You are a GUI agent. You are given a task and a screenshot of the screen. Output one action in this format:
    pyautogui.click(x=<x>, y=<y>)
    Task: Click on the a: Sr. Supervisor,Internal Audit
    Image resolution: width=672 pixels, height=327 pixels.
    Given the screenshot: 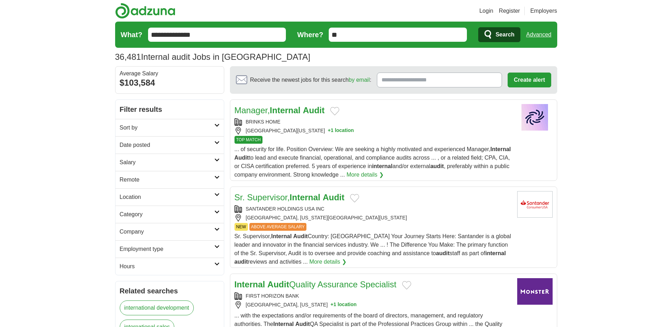 What is the action you would take?
    pyautogui.click(x=290, y=197)
    